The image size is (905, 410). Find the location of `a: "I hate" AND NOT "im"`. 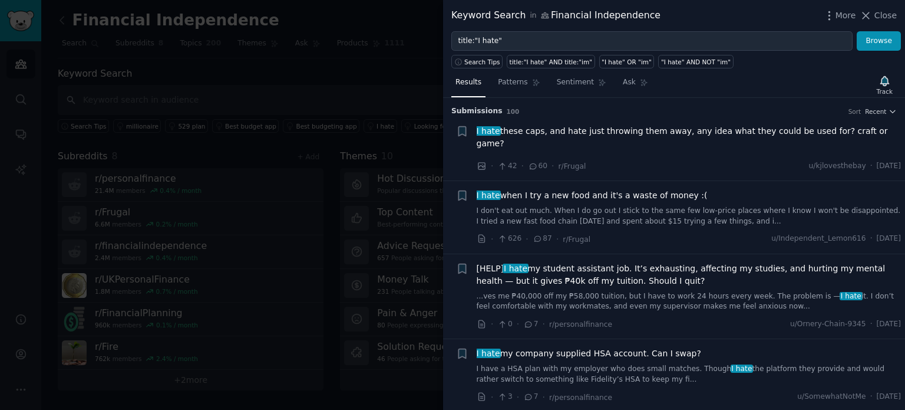

a: "I hate" AND NOT "im" is located at coordinates (695, 61).